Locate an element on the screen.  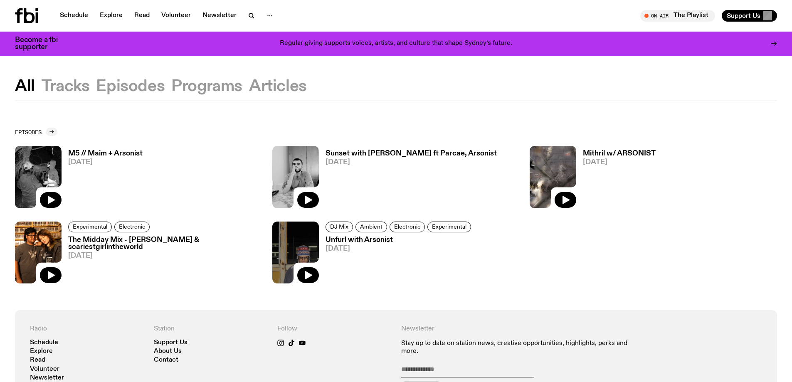
h4: Radio is located at coordinates (87, 329).